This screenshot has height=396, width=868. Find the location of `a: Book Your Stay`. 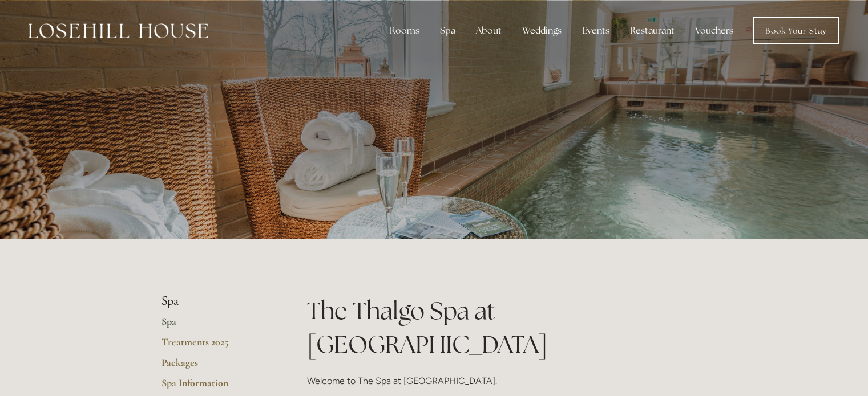

a: Book Your Stay is located at coordinates (796, 31).